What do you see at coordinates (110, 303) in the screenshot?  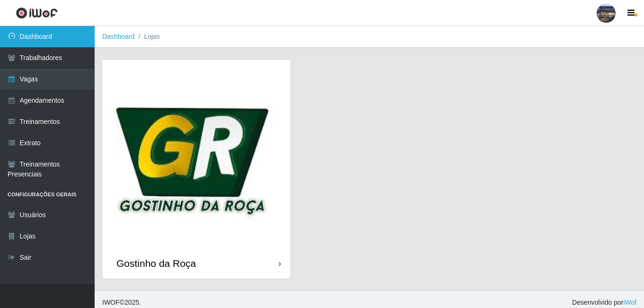 I see `span: IWOF` at bounding box center [110, 303].